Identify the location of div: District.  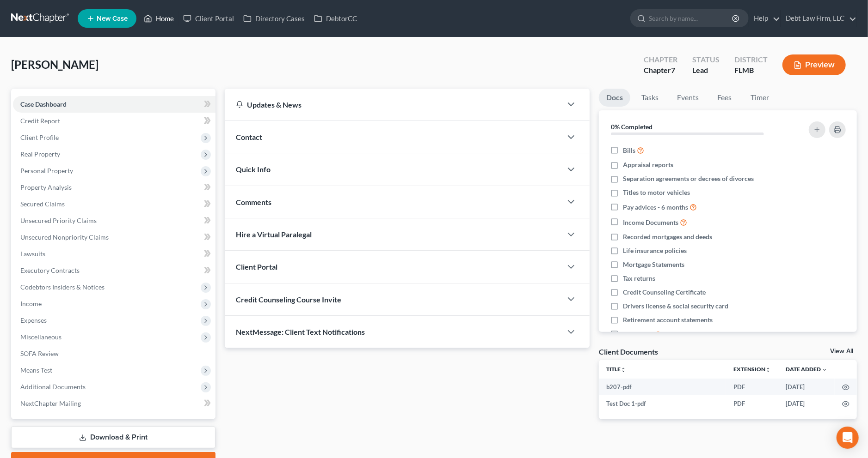
(751, 59).